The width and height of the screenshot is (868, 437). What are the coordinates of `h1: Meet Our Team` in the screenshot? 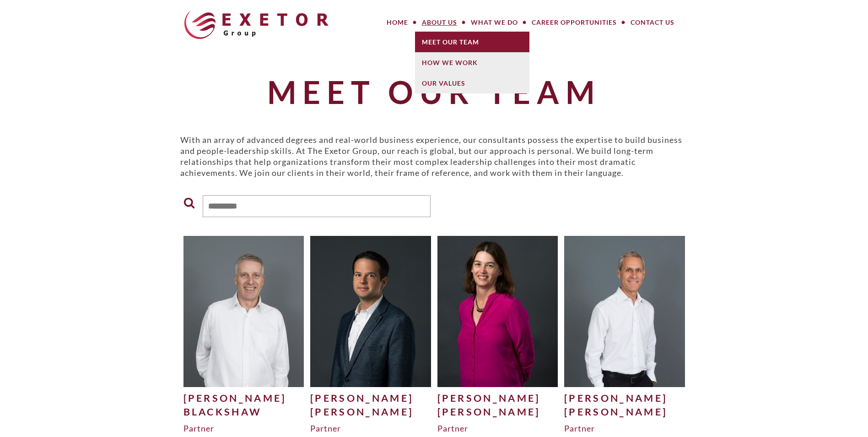 It's located at (435, 92).